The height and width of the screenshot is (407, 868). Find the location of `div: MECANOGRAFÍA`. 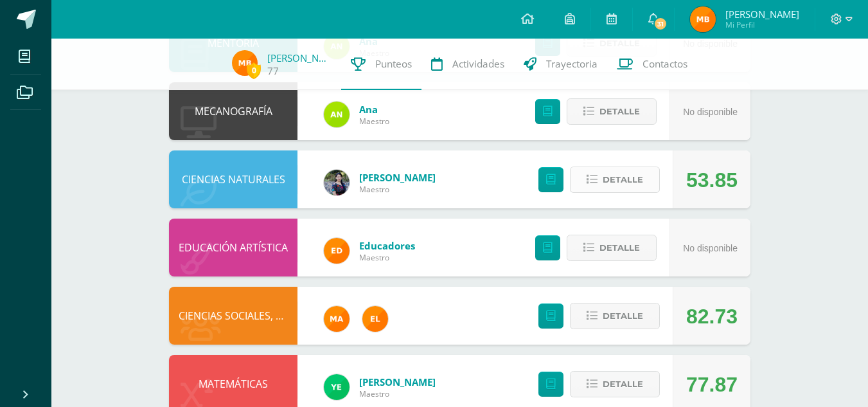

div: MECANOGRAFÍA is located at coordinates (233, 111).